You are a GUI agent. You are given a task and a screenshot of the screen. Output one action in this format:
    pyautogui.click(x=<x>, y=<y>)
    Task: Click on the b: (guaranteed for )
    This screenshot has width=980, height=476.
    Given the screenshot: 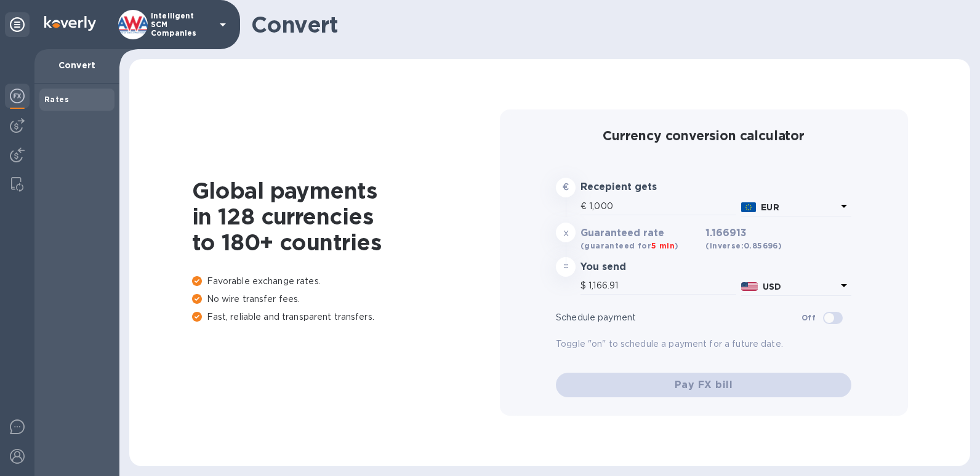 What is the action you would take?
    pyautogui.click(x=629, y=245)
    